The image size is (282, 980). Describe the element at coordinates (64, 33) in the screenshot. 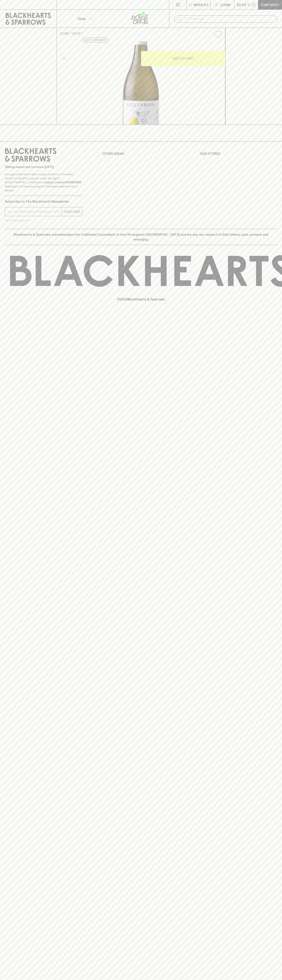

I see `a: HOME` at that location.